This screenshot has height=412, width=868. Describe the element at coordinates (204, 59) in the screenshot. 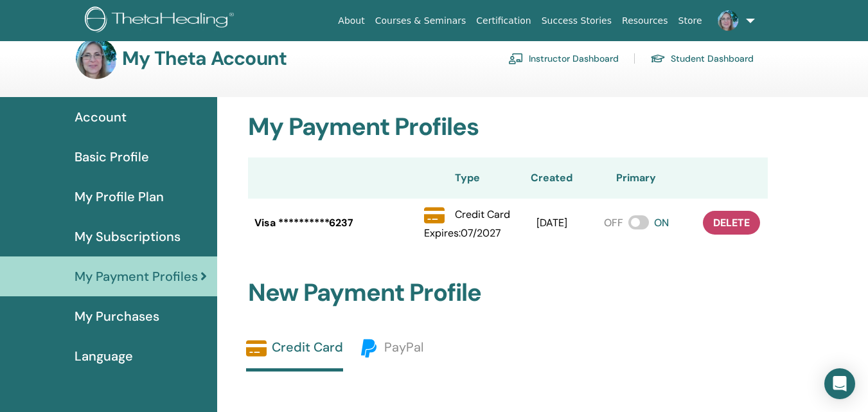

I see `h3: My Theta Account` at that location.